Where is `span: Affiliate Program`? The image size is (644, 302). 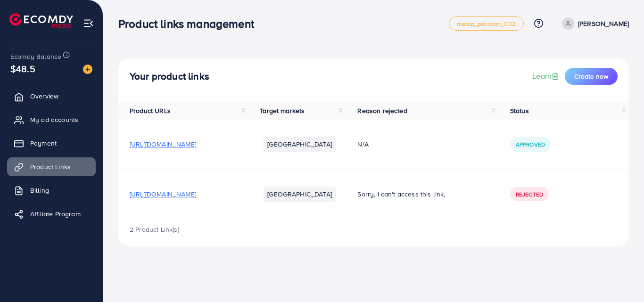
span: Affiliate Program is located at coordinates (56, 214).